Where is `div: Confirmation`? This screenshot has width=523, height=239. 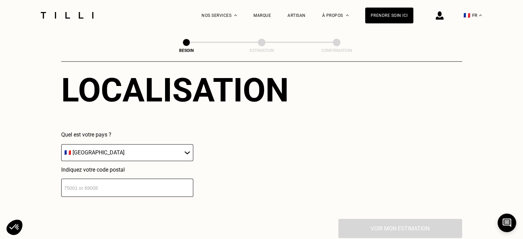
div: Confirmation is located at coordinates (337, 51).